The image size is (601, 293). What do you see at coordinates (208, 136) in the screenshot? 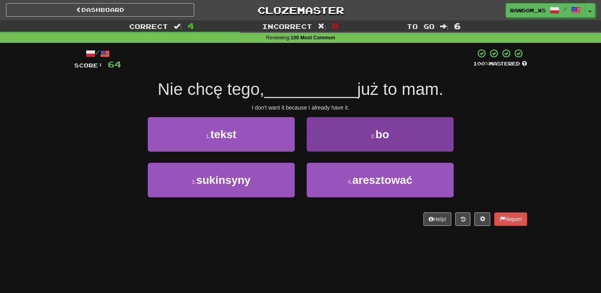
I see `small: 1 .` at bounding box center [208, 136].